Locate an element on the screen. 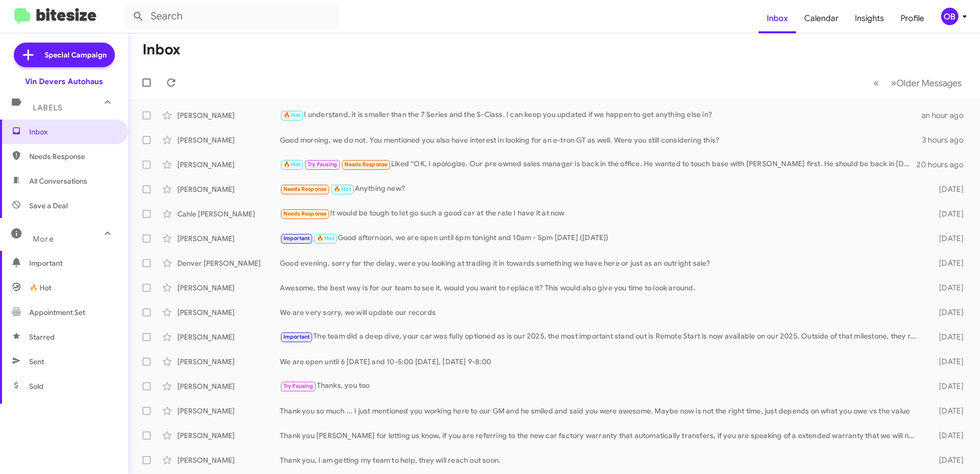 The height and width of the screenshot is (474, 980). span: Sent is located at coordinates (36, 361).